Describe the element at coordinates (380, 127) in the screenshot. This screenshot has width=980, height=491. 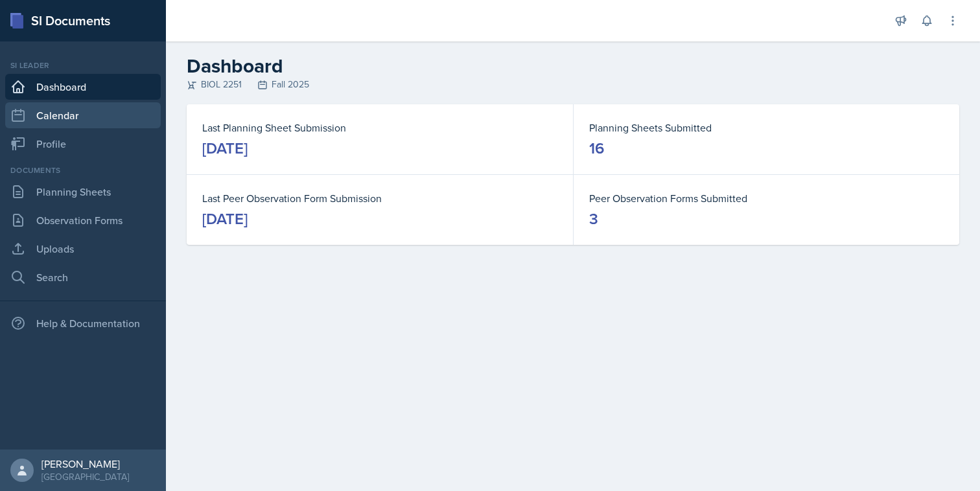
I see `dt: Last Planning Sheet Submission` at that location.